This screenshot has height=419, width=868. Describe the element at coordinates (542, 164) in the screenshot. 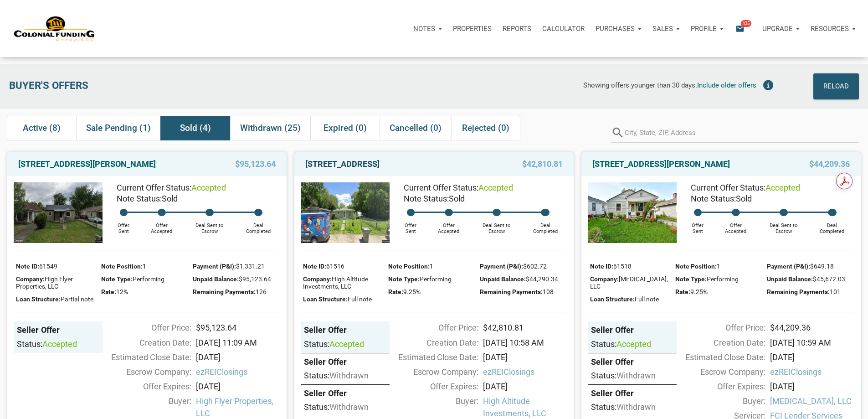

I see `span: $42,810.81` at that location.